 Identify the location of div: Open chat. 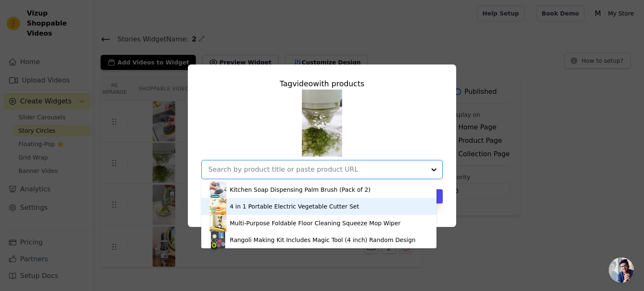
(621, 270).